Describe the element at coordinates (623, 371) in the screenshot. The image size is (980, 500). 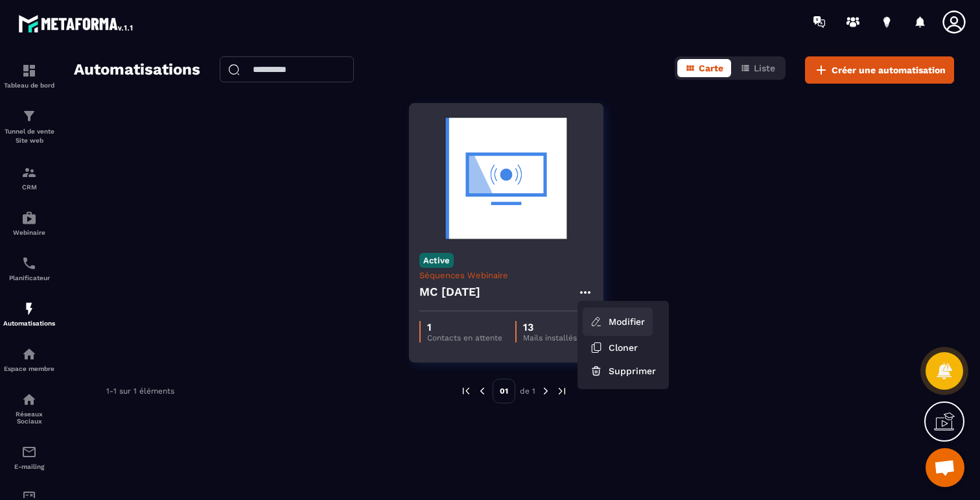
I see `button: Supprimer` at that location.